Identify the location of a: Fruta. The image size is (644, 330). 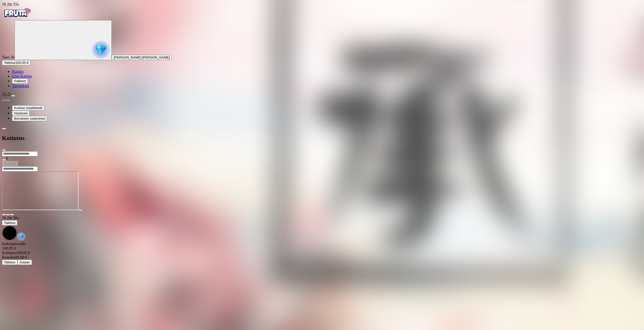
(17, 18).